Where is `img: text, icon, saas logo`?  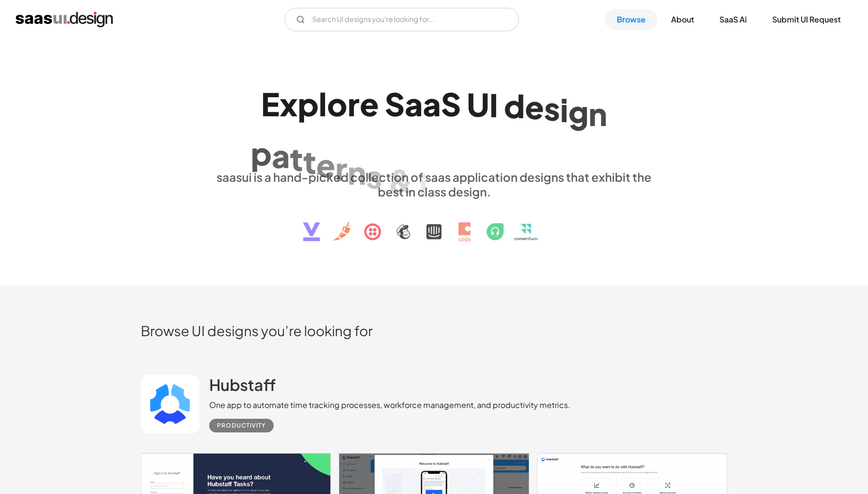 img: text, icon, saas logo is located at coordinates (434, 225).